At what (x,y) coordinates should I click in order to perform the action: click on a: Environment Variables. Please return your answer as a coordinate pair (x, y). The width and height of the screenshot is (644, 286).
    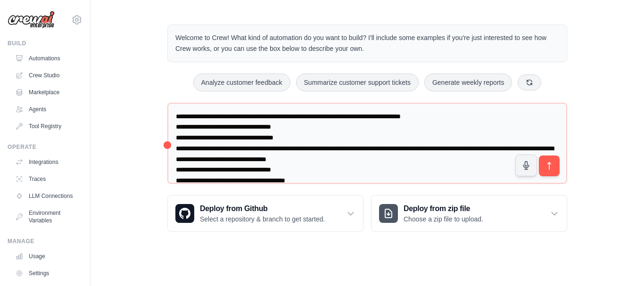
    Looking at the image, I should click on (47, 217).